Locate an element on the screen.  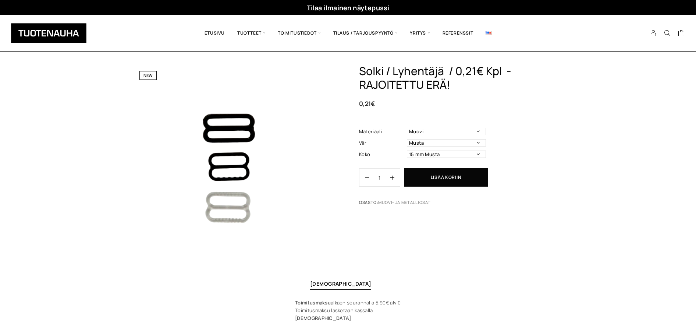
b: Toimitusmaksu is located at coordinates (313, 302).